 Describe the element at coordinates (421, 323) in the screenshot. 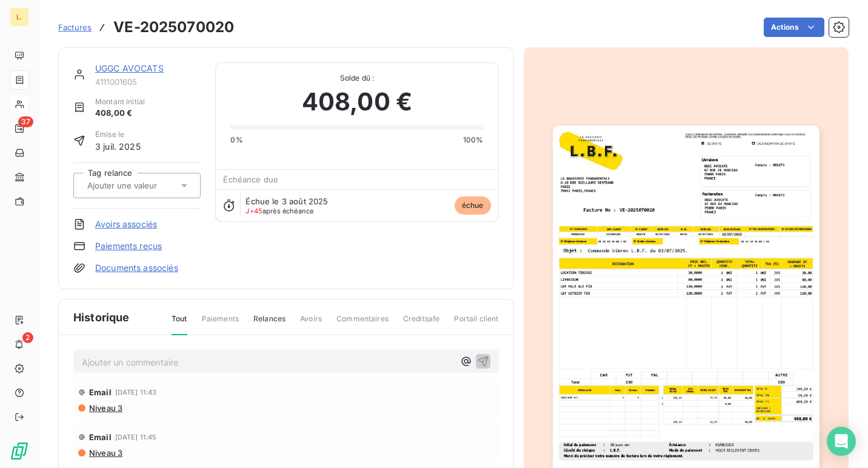

I see `span: Creditsafe` at that location.